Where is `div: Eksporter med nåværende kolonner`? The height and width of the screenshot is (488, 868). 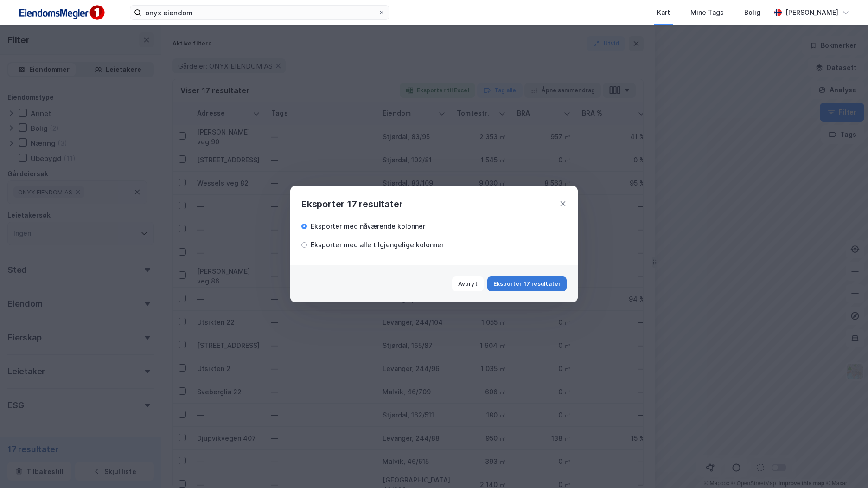 div: Eksporter med nåværende kolonner is located at coordinates (368, 226).